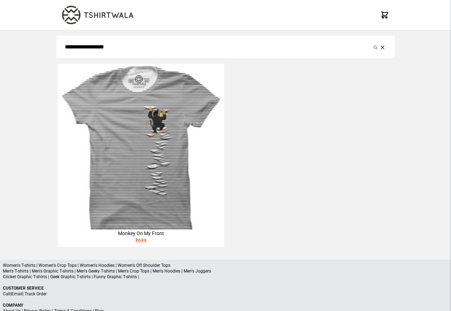  I want to click on p: Women's T-shirts | Women's Crop Tops | Women's Hoodies | Women's Off Shoulder Tops, so click(225, 265).